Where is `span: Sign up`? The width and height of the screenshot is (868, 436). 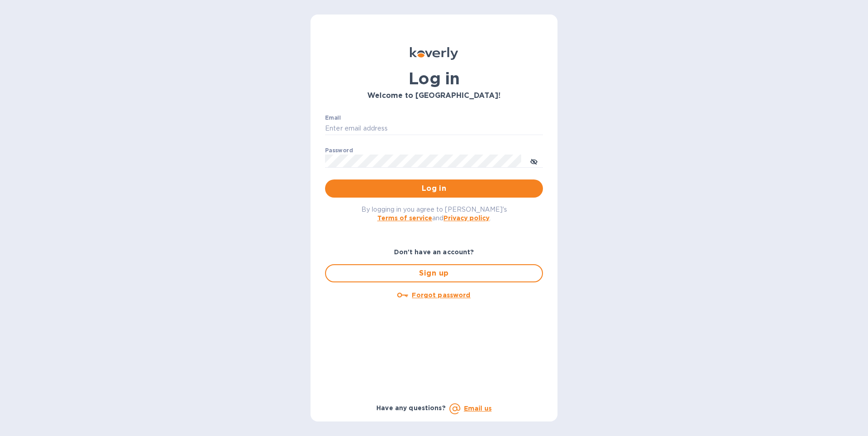 span: Sign up is located at coordinates (434, 274).